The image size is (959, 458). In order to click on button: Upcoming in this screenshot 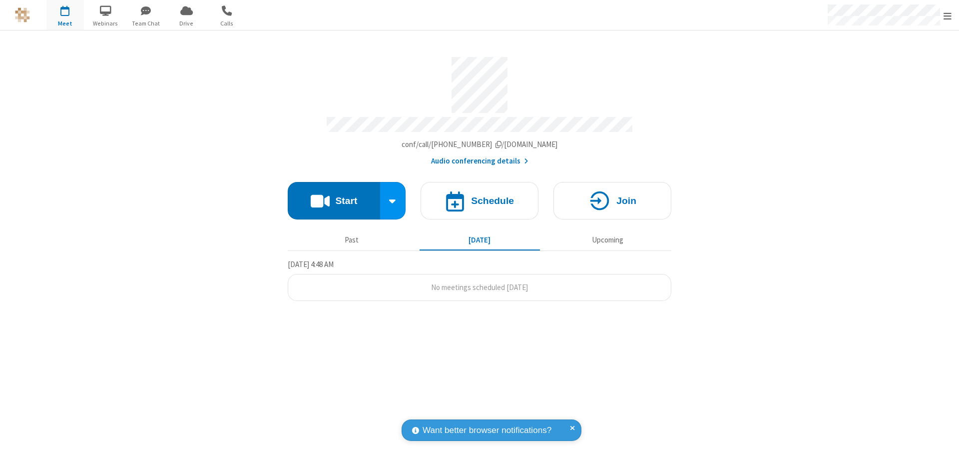, I will do `click(608, 240)`.